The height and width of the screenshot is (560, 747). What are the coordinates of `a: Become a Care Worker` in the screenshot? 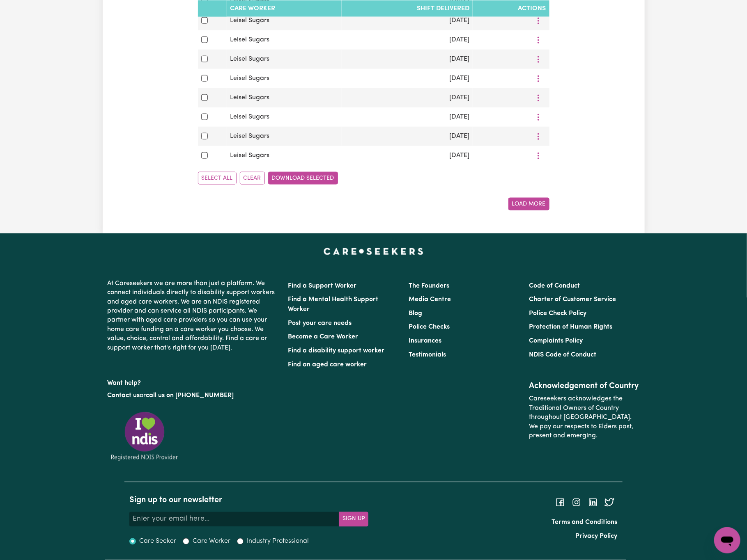 It's located at (323, 338).